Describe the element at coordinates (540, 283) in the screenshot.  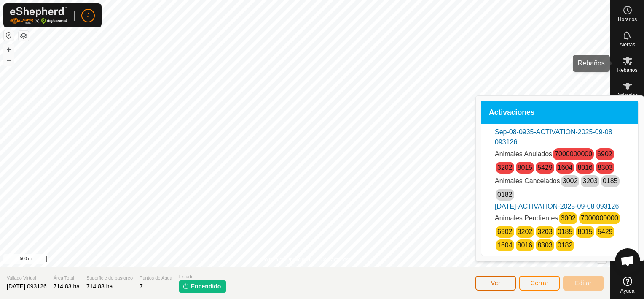
I see `button: Cerrar` at that location.